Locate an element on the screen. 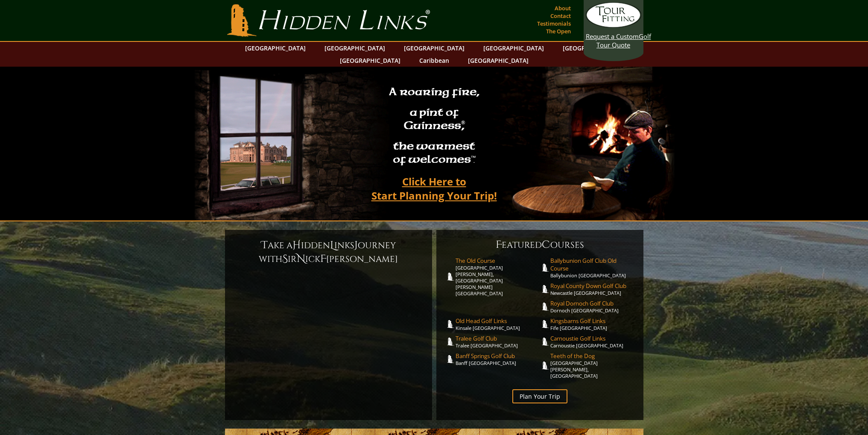  a: Testimonials is located at coordinates (554, 24).